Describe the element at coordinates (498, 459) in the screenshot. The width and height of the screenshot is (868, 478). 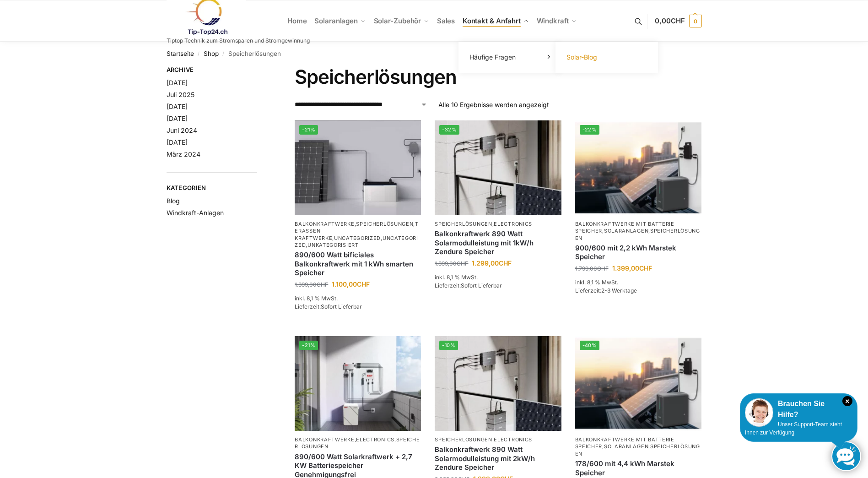
I see `a: Balkonkraftwerk 890 Watt Solarmodulleistung mit 2kW/h Zendure Speicher` at that location.